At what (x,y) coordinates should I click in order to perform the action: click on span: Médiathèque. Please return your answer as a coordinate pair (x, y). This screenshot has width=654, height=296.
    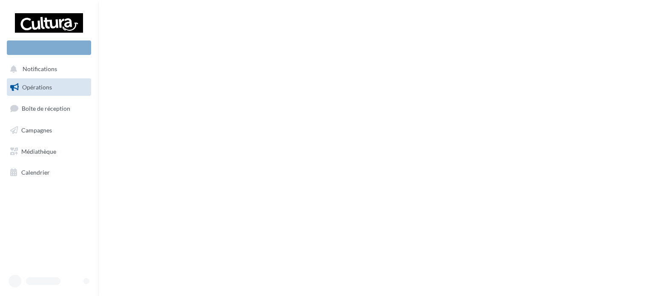
    Looking at the image, I should click on (39, 151).